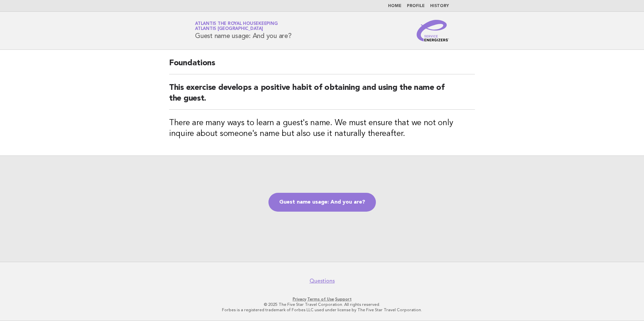 The image size is (644, 321). What do you see at coordinates (322, 305) in the screenshot?
I see `p: © 2025 The Five Star Travel Corporation. All rights reserved.` at bounding box center [322, 305].